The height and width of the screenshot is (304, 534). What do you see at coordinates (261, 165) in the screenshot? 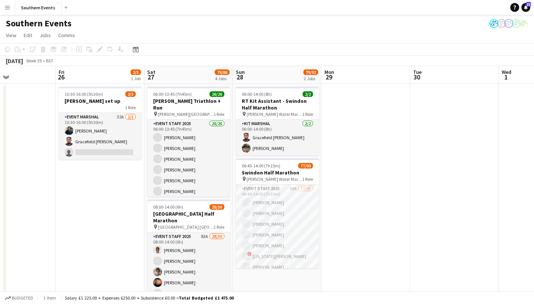
I see `span: 06:45-14:00 (7h15m)` at bounding box center [261, 165].